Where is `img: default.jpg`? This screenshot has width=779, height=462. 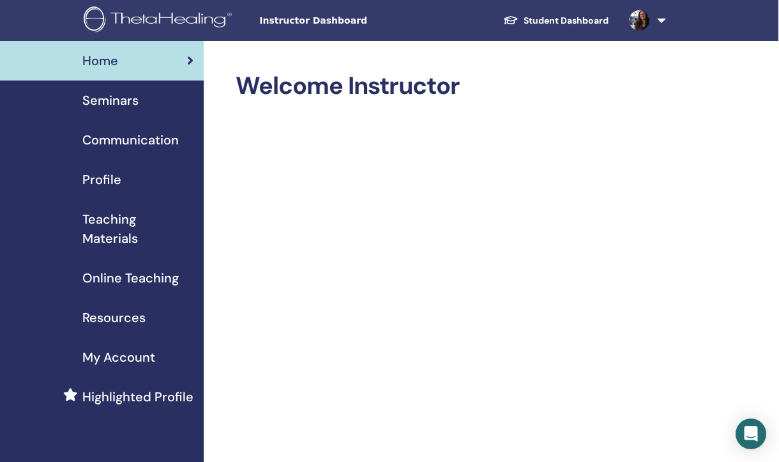
img: default.jpg is located at coordinates (639, 20).